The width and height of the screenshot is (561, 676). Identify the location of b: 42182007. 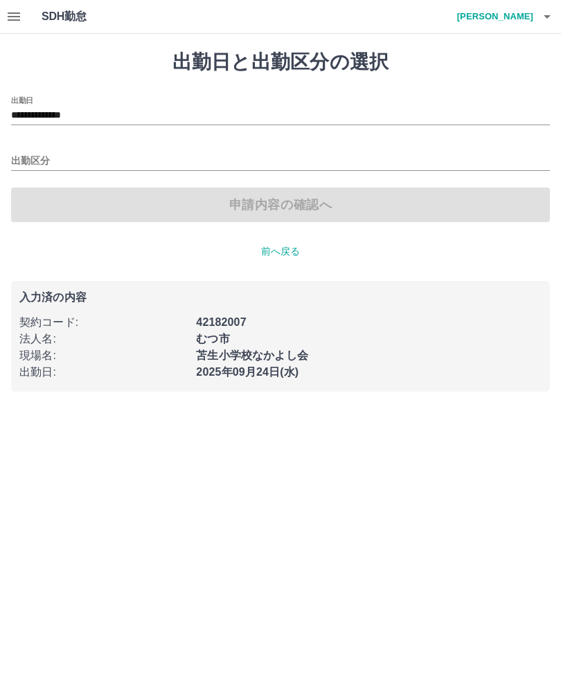
(221, 322).